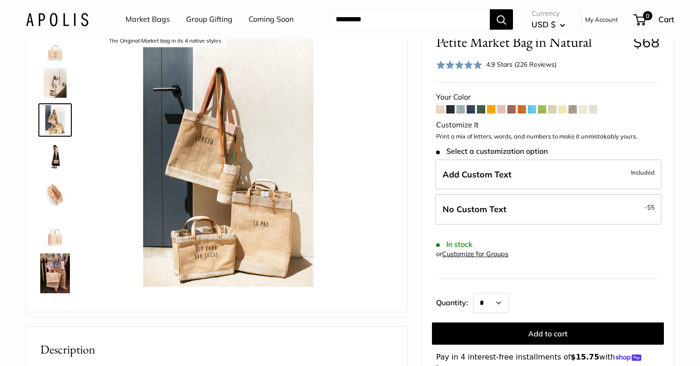 This screenshot has height=366, width=700. Describe the element at coordinates (217, 349) in the screenshot. I see `h2: Description` at that location.